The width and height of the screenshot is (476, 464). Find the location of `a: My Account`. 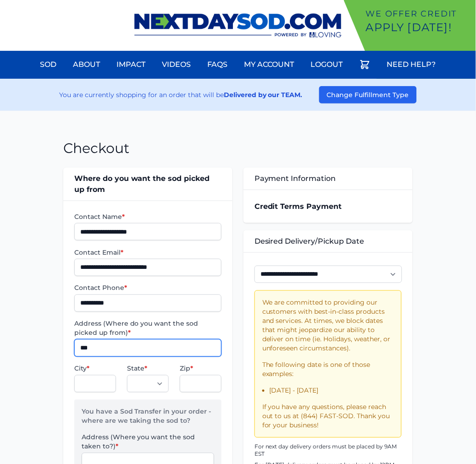

a: My Account is located at coordinates (269, 64).